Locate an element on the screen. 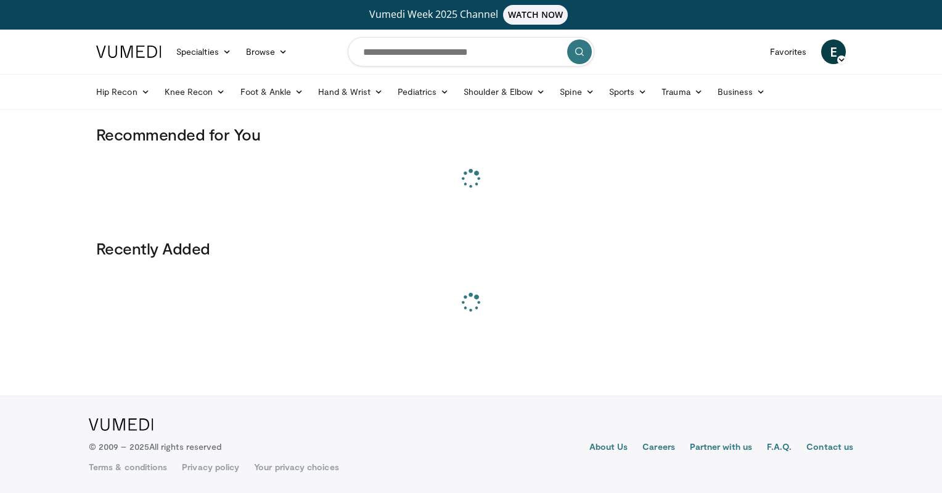  a: E is located at coordinates (833, 52).